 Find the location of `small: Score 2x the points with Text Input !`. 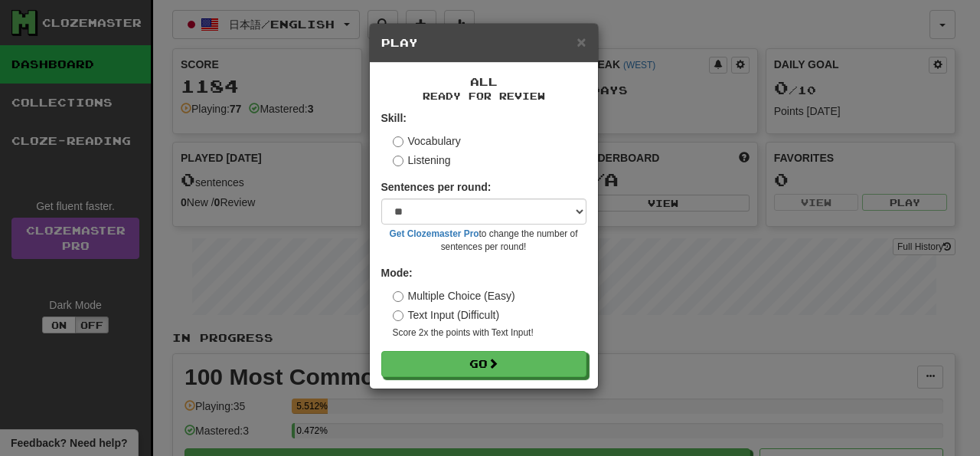

small: Score 2x the points with Text Input ! is located at coordinates (490, 333).